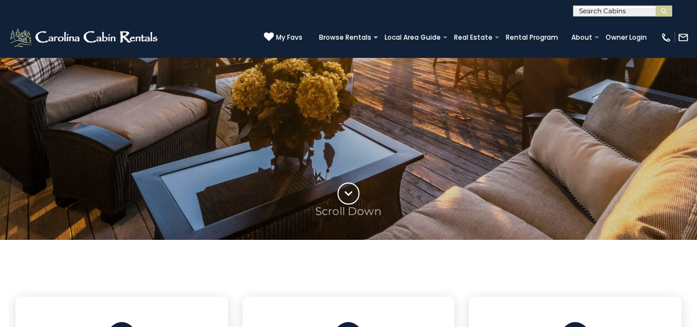  What do you see at coordinates (84, 37) in the screenshot?
I see `img: White-1-2.png` at bounding box center [84, 37].